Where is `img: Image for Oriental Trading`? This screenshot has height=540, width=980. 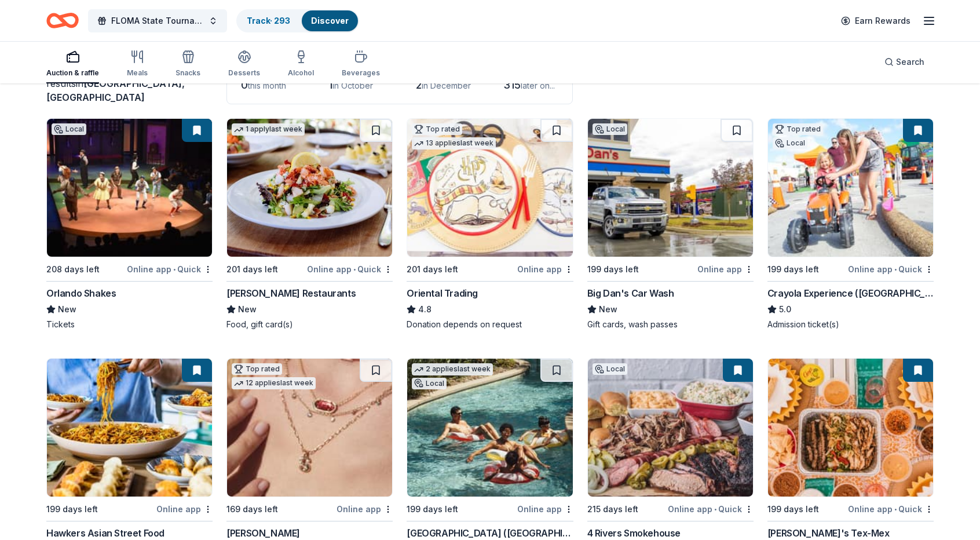
img: Image for Oriental Trading is located at coordinates (489, 188).